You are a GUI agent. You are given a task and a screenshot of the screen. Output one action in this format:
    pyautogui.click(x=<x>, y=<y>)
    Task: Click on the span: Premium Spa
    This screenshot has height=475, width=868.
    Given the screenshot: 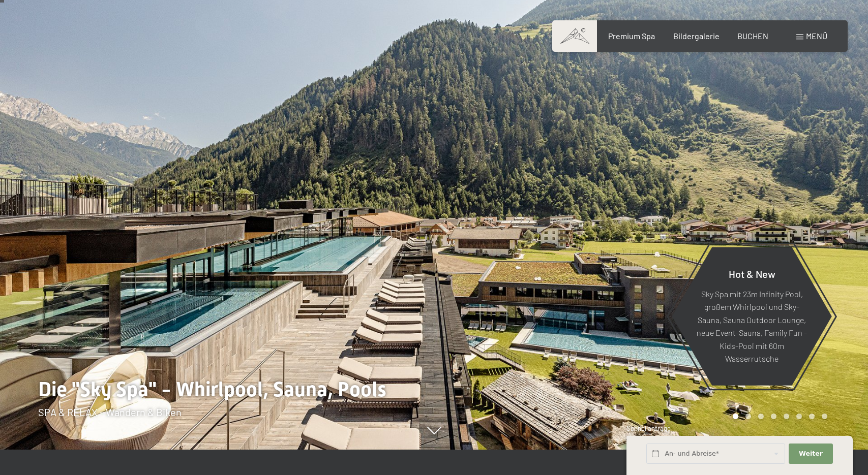 What is the action you would take?
    pyautogui.click(x=631, y=35)
    